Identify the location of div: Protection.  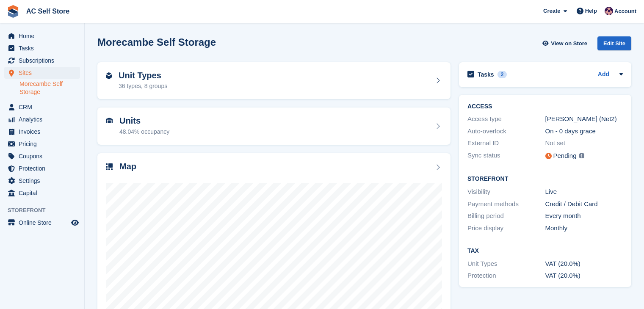
(506, 275).